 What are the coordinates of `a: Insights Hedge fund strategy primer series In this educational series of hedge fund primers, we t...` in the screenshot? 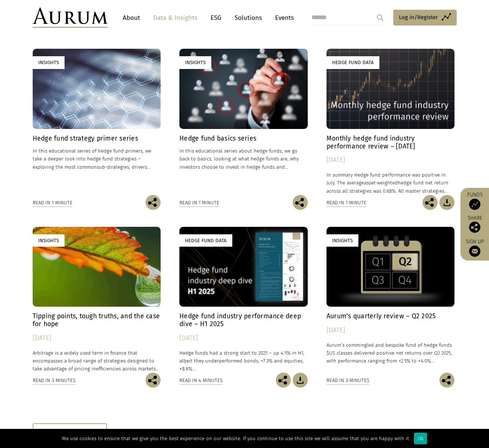 It's located at (97, 122).